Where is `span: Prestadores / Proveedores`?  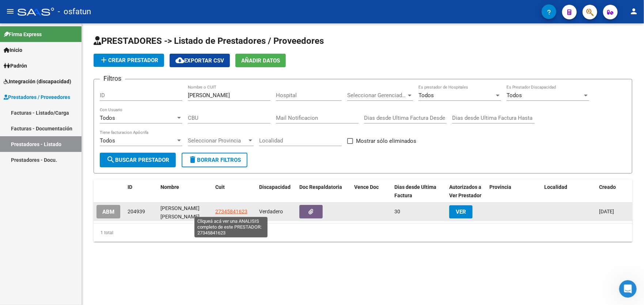
span: Prestadores / Proveedores is located at coordinates (37, 97).